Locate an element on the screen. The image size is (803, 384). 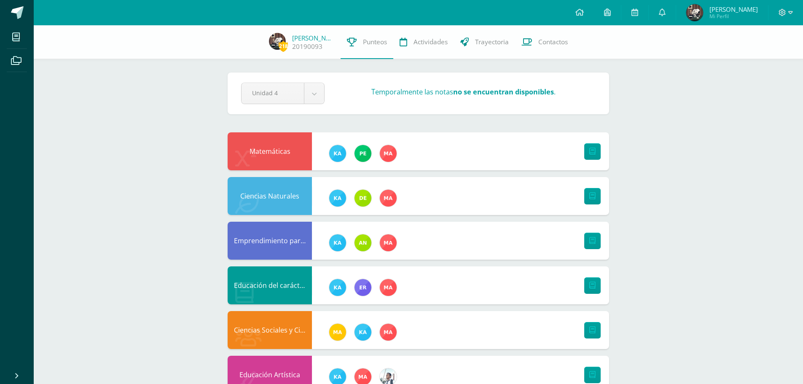
span: Unidad 4 is located at coordinates (273, 93).